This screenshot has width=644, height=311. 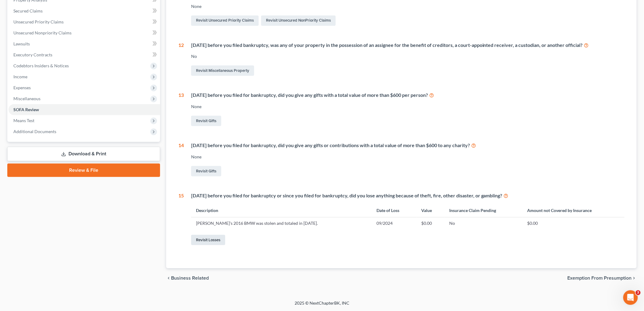 What do you see at coordinates (26, 110) in the screenshot?
I see `span: SOFA Review` at bounding box center [26, 110].